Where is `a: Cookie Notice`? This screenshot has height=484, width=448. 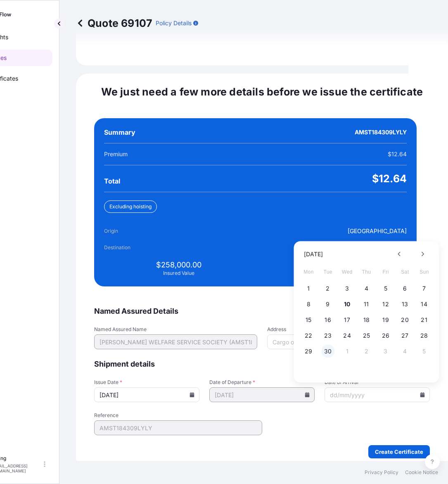
a: Cookie Notice is located at coordinates (421, 472).